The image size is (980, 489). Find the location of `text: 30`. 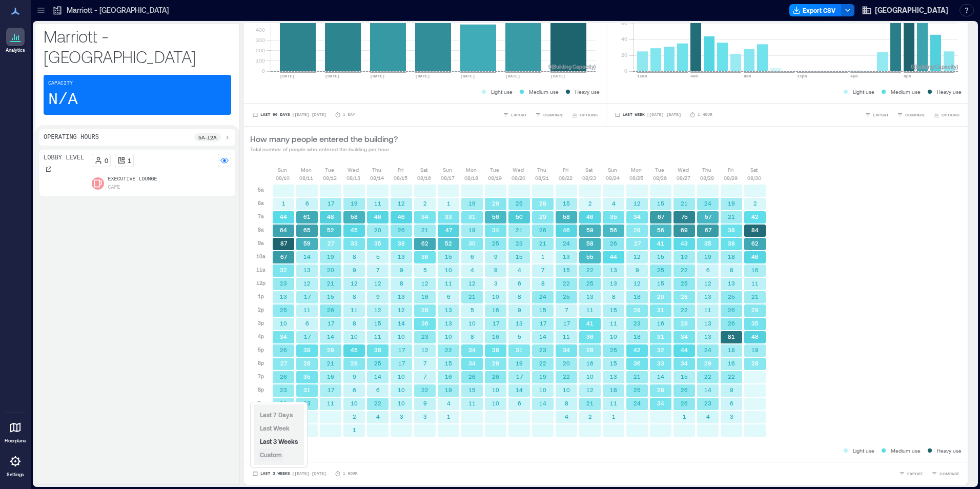

text: 30 is located at coordinates (472, 243).